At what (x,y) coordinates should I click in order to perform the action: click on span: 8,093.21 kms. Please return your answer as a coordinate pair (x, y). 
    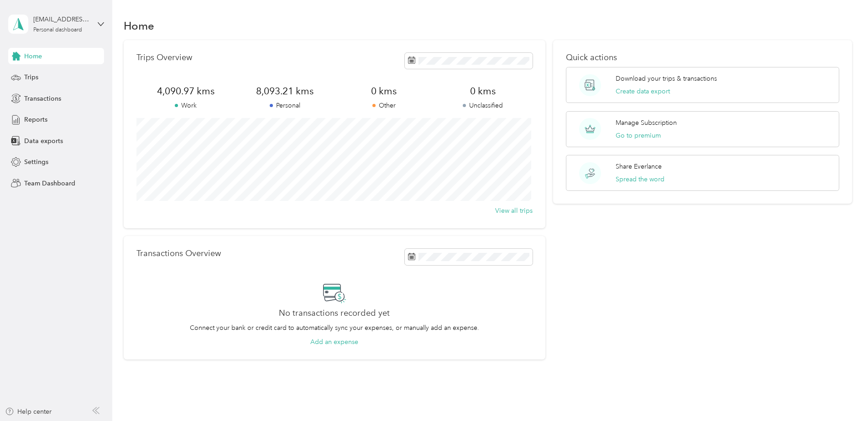
    Looking at the image, I should click on (284, 91).